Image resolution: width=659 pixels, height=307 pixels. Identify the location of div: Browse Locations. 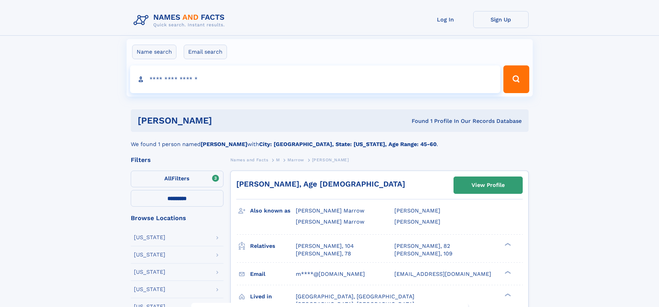
(177, 218).